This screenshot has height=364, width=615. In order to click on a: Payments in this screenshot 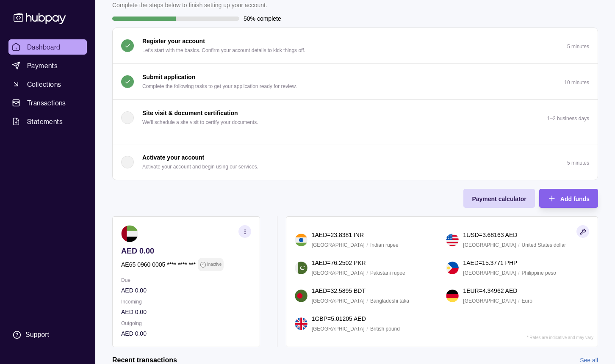, I will do `click(48, 65)`.